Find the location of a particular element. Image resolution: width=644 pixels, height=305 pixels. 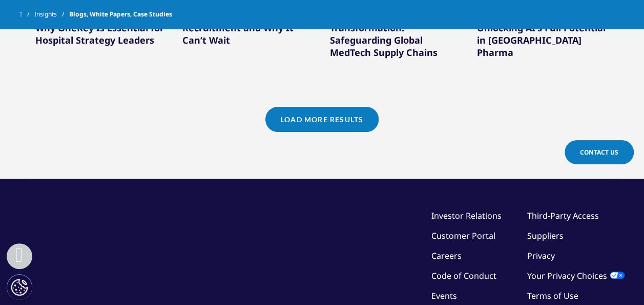

a: Suppliers is located at coordinates (546, 235).